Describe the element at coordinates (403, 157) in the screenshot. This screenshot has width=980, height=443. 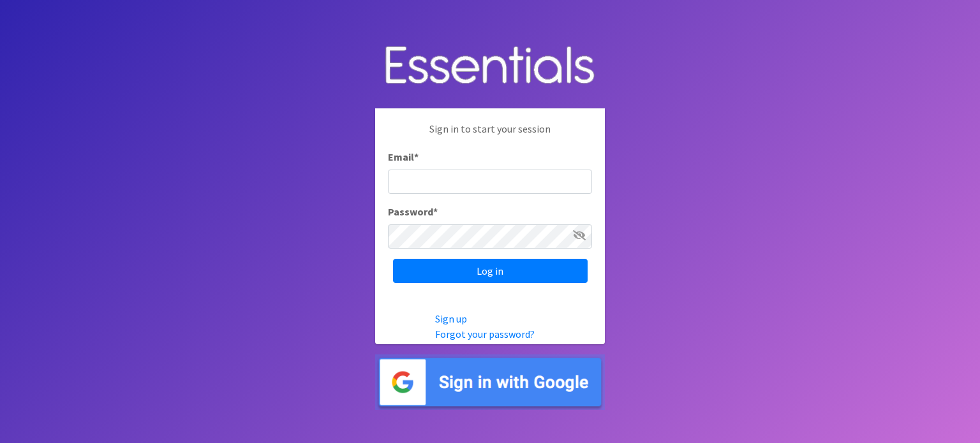
I see `label: Email` at that location.